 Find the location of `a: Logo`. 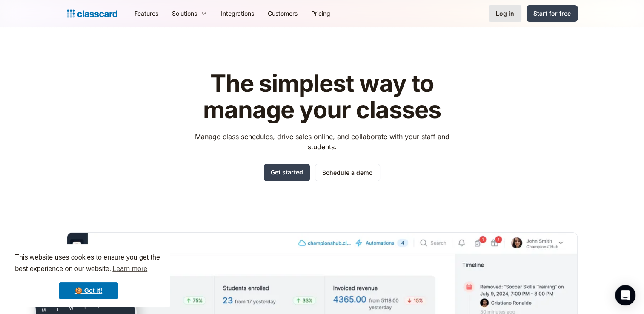

a: Logo is located at coordinates (92, 13).